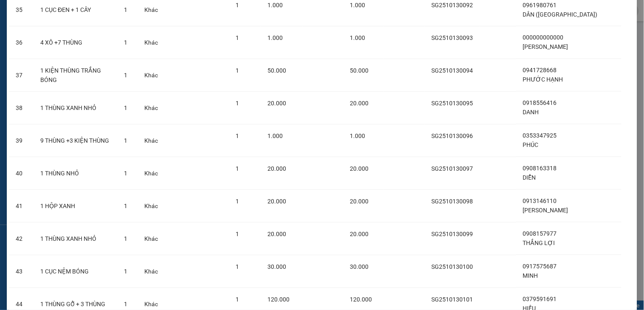 This screenshot has width=644, height=310. What do you see at coordinates (530, 276) in the screenshot?
I see `span: MINH` at bounding box center [530, 276].